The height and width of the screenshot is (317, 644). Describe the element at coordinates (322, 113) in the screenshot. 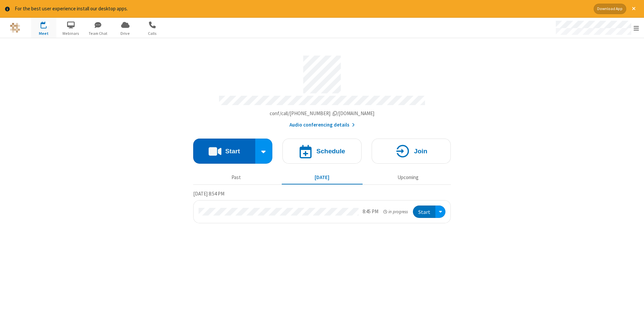

I see `span: Copy my meeting room link` at that location.